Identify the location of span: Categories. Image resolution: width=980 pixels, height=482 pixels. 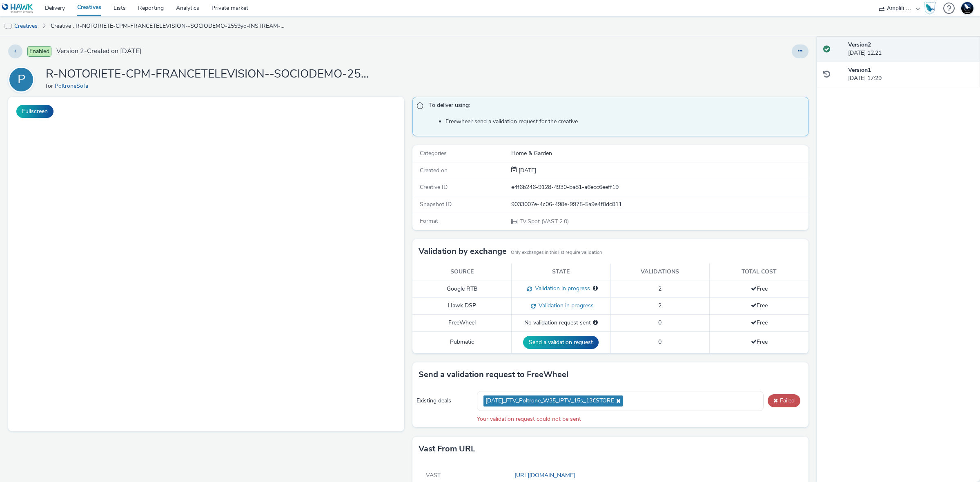
(433, 153).